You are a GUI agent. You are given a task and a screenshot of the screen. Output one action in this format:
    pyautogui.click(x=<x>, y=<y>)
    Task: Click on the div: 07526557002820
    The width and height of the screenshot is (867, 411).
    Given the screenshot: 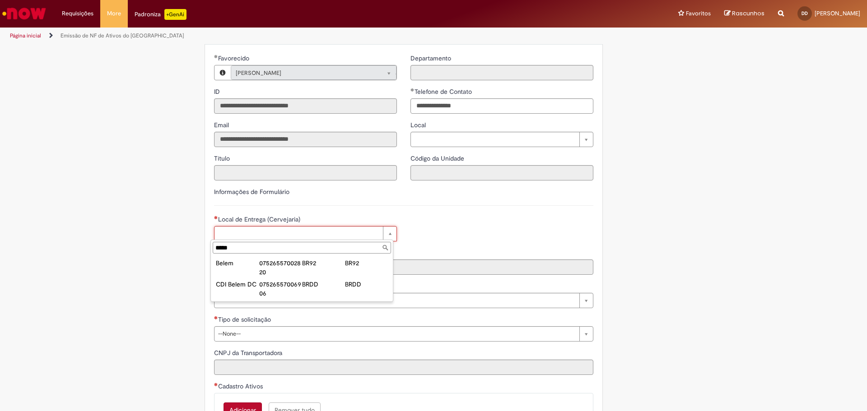 What is the action you would take?
    pyautogui.click(x=280, y=268)
    